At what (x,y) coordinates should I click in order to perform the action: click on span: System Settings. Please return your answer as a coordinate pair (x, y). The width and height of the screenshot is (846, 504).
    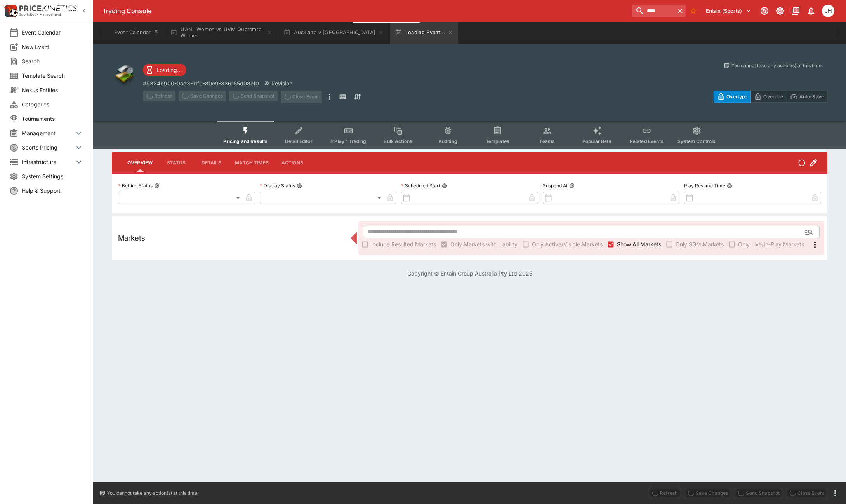
    Looking at the image, I should click on (53, 176).